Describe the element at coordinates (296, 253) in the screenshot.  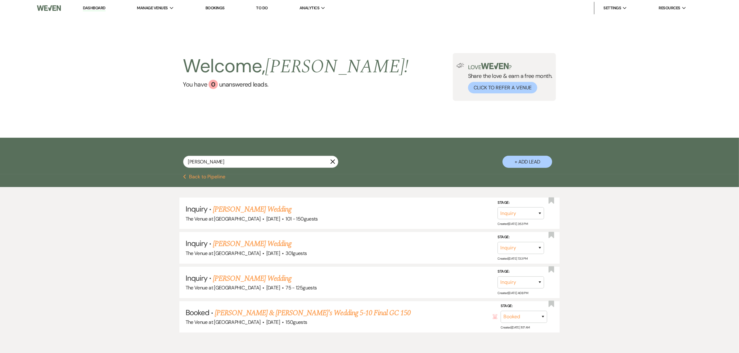
I see `span: 301 guests` at that location.